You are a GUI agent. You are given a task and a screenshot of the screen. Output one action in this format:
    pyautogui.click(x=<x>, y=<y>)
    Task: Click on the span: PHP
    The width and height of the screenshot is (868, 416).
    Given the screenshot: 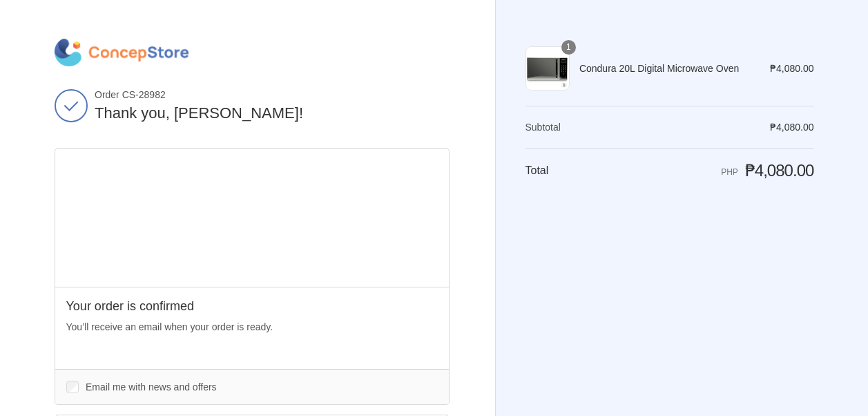 What is the action you would take?
    pyautogui.click(x=729, y=172)
    